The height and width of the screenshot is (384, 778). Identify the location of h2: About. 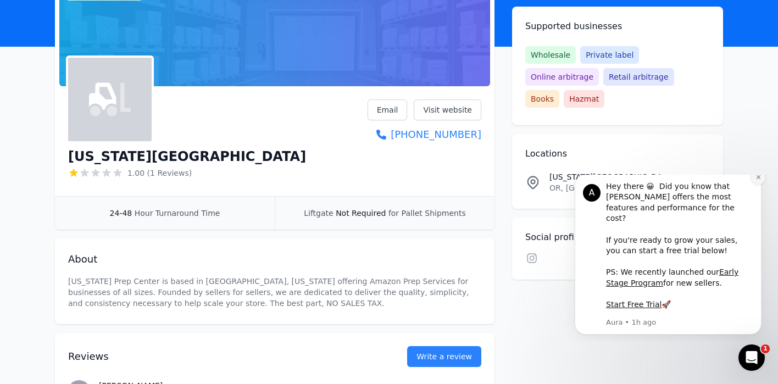
(275, 259).